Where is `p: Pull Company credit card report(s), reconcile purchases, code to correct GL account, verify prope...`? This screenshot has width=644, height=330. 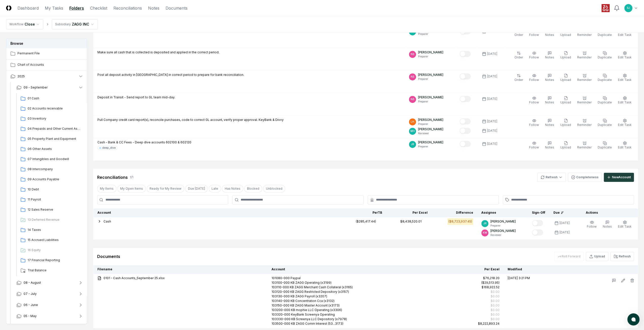
p: Pull Company credit card report(s), reconcile purchases, code to correct GL account, verify prope... is located at coordinates (190, 120).